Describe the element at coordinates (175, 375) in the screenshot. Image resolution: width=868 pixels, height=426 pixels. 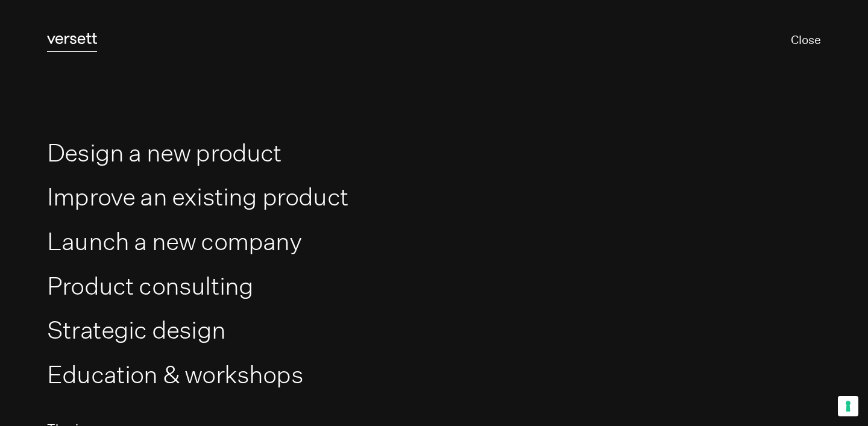
I see `a: Education & workshops` at that location.